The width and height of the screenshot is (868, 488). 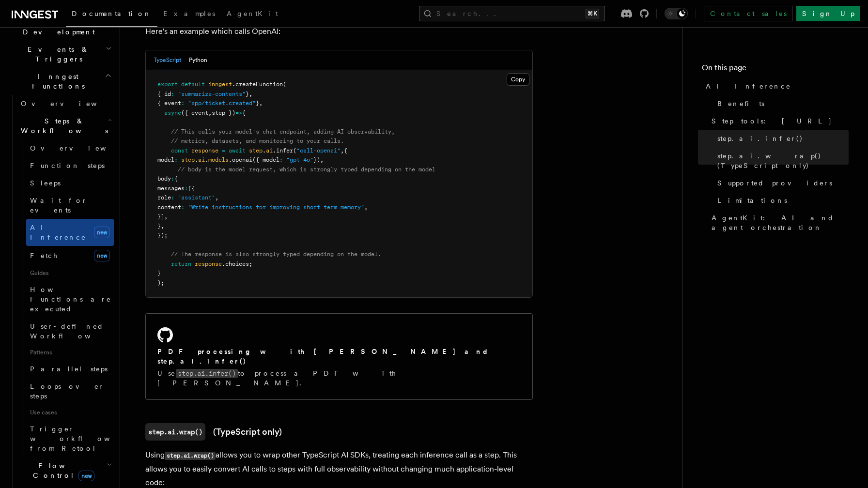 What do you see at coordinates (283, 132) in the screenshot?
I see `span: // This calls your model's chat endpoint, adding AI observability,` at bounding box center [283, 132].